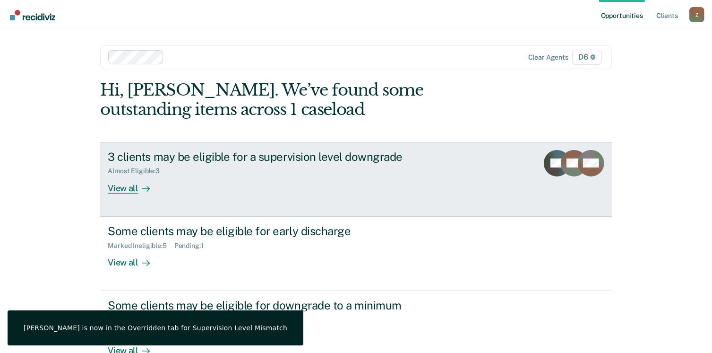 The image size is (712, 353). Describe the element at coordinates (274, 156) in the screenshot. I see `div: 3 clients may be eligible for a supervision level downgrade` at that location.